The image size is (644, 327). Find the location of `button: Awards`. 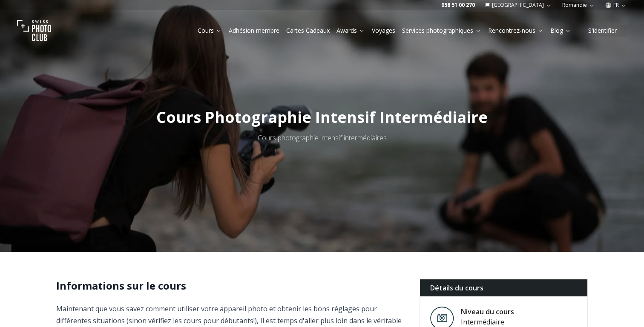

button: Awards is located at coordinates (351, 31).